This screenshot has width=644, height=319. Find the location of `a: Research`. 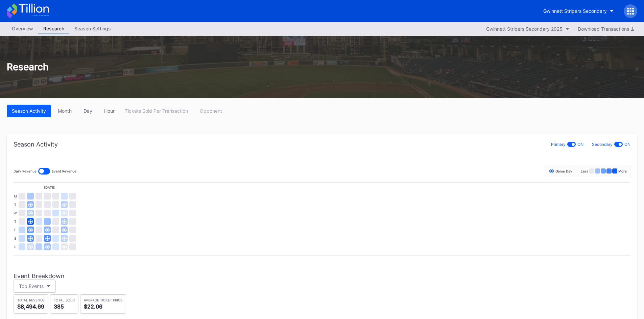

a: Research is located at coordinates (53, 29).